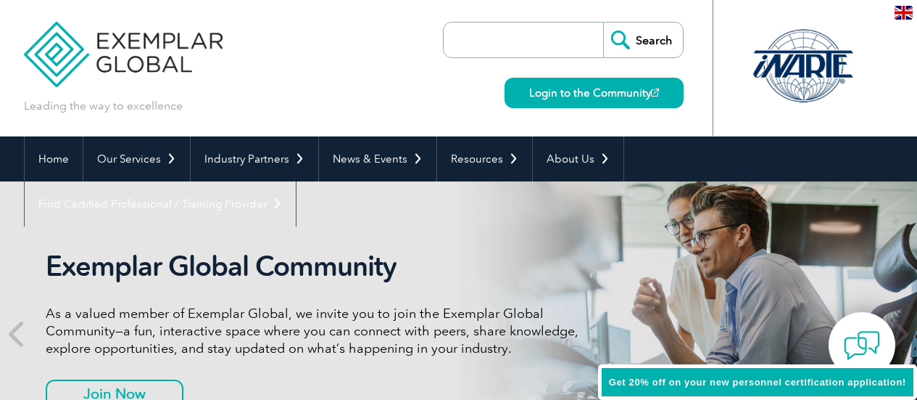 Image resolution: width=917 pixels, height=400 pixels. Describe the element at coordinates (318, 266) in the screenshot. I see `h2: Exemplar Global Community` at that location.